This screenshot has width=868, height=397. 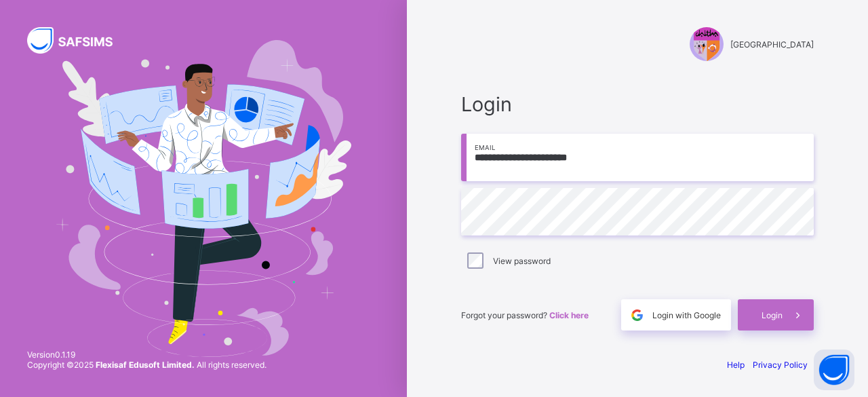 I want to click on span: Click here, so click(x=568, y=315).